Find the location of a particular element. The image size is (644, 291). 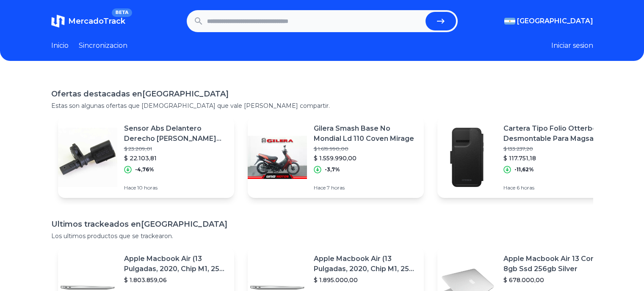

a: Featured imageGilera Smash Base No Mondial Ld 110 Coven Mirage$ 1.619.990,00$ 1.559.990,00-3,7%Ha... is located at coordinates (336, 157).